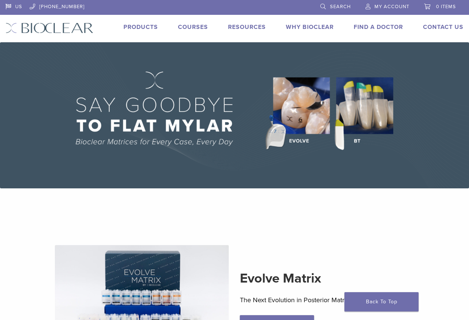 The width and height of the screenshot is (469, 320). What do you see at coordinates (392, 7) in the screenshot?
I see `span: My Account` at bounding box center [392, 7].